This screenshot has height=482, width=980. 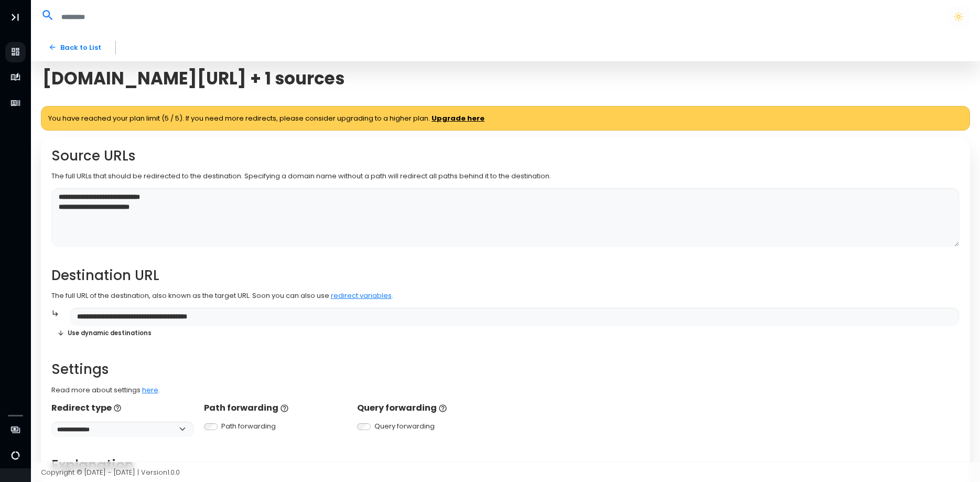 I want to click on a: Upgrade here, so click(x=457, y=118).